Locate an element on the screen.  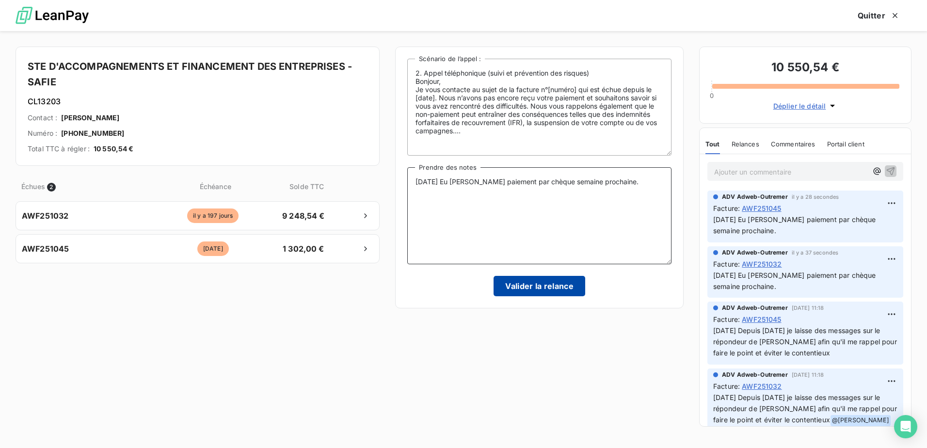
span: Tout is located at coordinates (713, 144).